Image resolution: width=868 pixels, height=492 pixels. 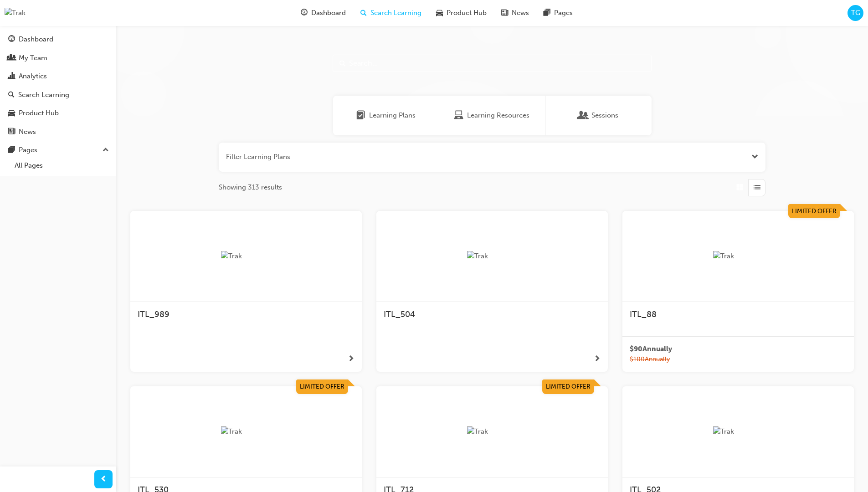 I want to click on a: Dashboard, so click(x=58, y=39).